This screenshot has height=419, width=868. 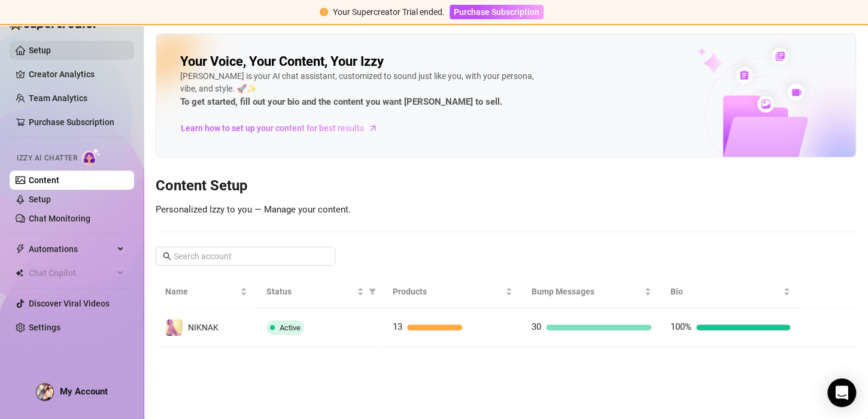 I want to click on span: Izzy AI Chatter, so click(x=47, y=158).